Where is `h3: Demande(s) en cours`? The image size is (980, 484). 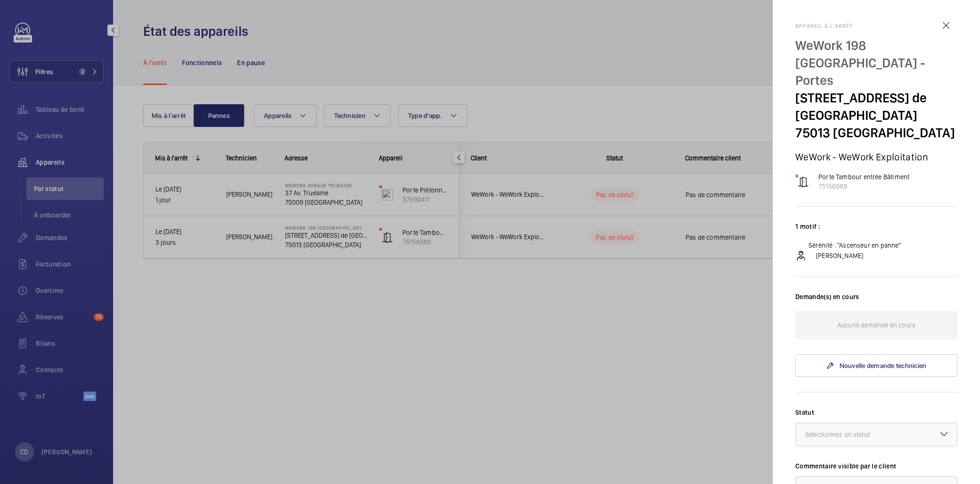 h3: Demande(s) en cours is located at coordinates (876, 301).